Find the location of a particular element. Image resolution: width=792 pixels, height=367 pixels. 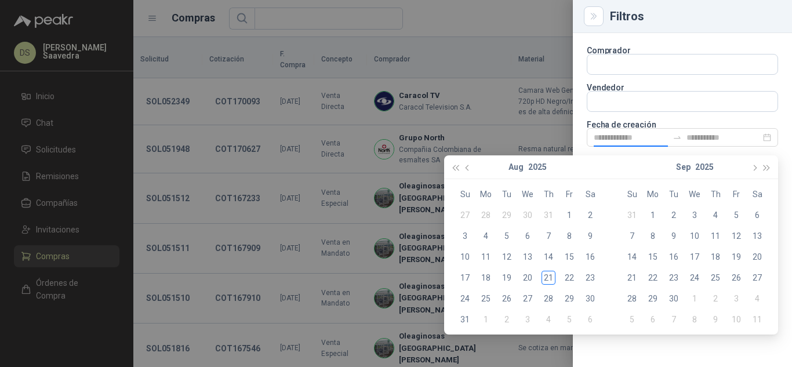

div: 25 is located at coordinates (486, 299).